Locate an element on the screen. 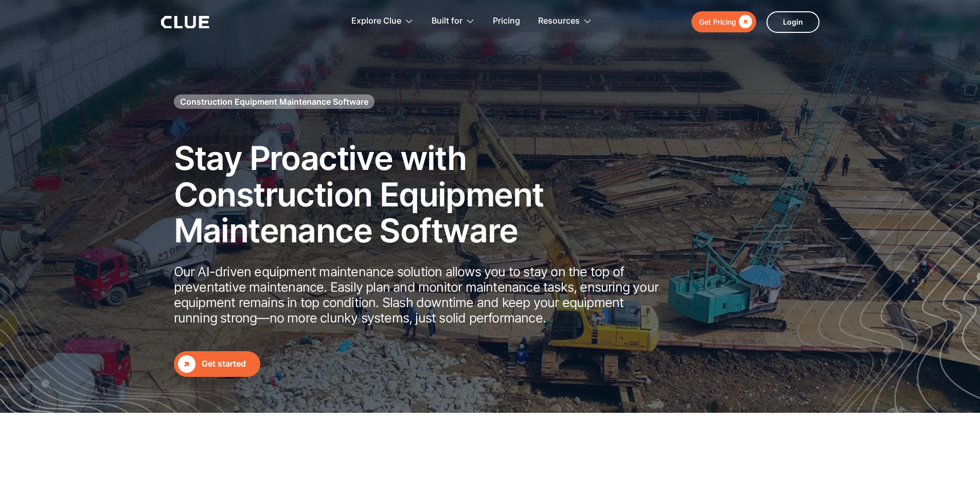  a: Pricing is located at coordinates (506, 21).